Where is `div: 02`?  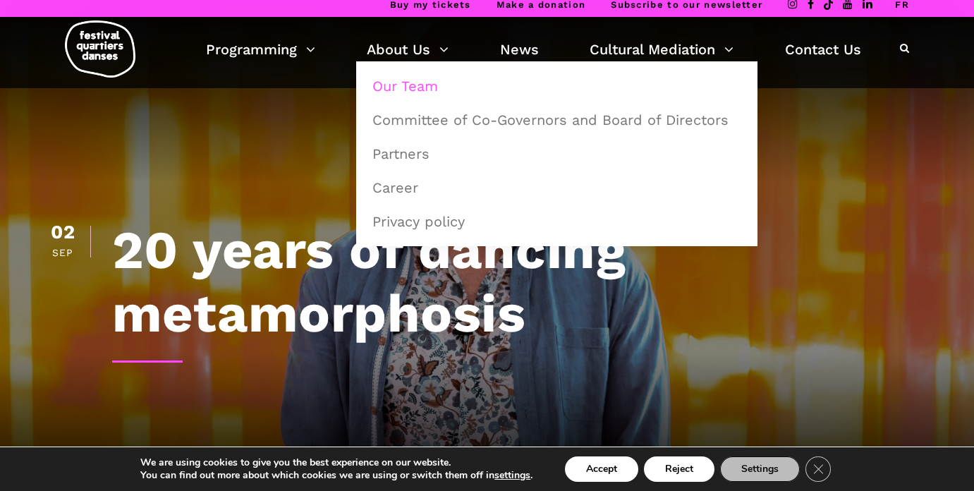 div: 02 is located at coordinates (63, 232).